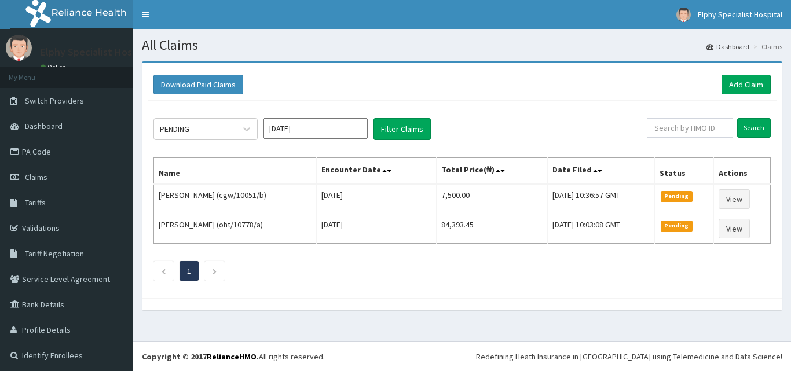 The width and height of the screenshot is (791, 371). Describe the element at coordinates (491, 199) in the screenshot. I see `td: 7,500.00` at that location.